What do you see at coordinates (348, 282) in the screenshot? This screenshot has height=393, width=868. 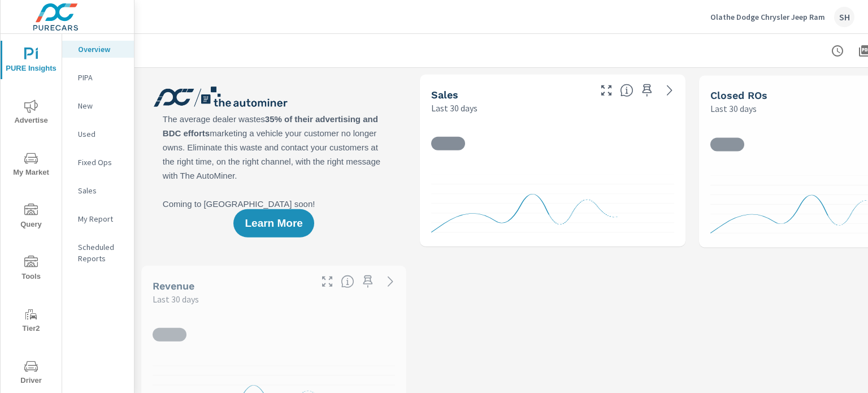 I see `span: Total sales revenue over the selected date range. [Source: This data is sourced from the dealer’s...` at bounding box center [348, 282].